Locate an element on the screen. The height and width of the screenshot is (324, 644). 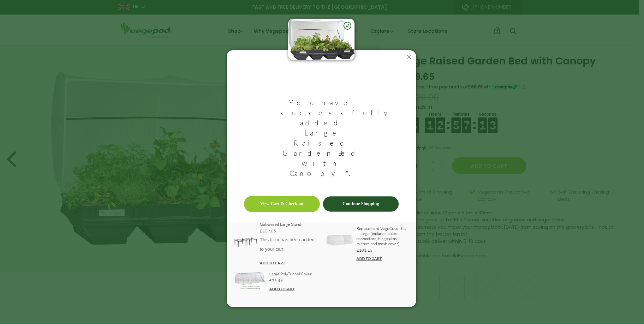
a: Replacement VegeCover Kit – Large (includes poles, connectors, hinge clips, misters and mesh cover) is located at coordinates (382, 236).